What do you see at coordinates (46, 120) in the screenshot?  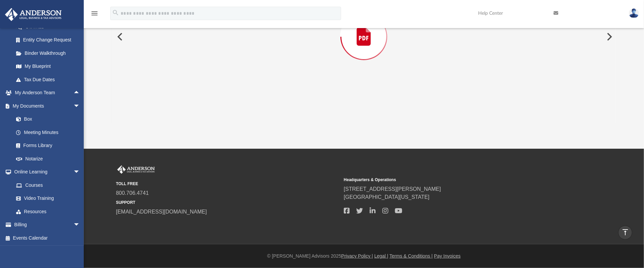 I see `a: Box` at bounding box center [46, 120].